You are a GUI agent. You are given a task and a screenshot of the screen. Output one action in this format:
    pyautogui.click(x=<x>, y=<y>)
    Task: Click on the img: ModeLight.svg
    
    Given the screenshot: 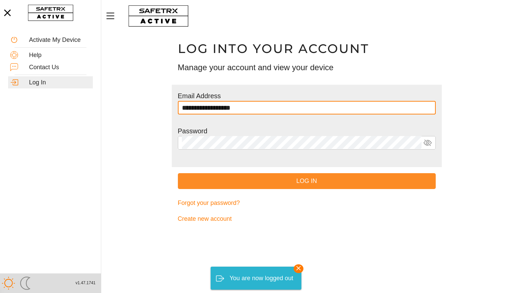 What is the action you would take?
    pyautogui.click(x=8, y=283)
    